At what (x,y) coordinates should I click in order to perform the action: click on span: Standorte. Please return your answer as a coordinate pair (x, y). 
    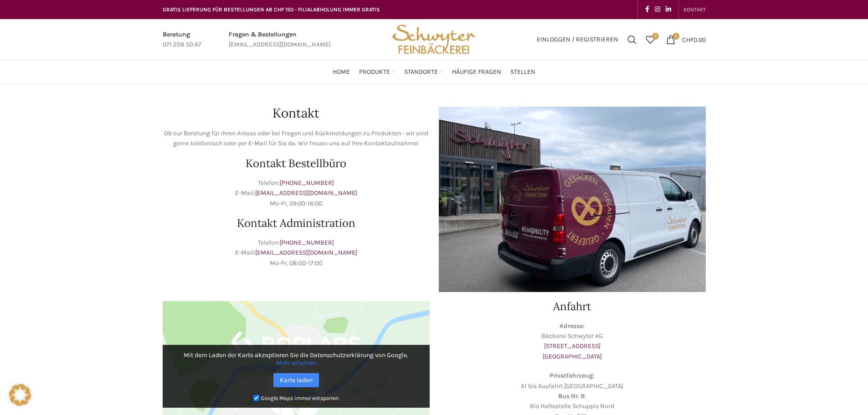
    Looking at the image, I should click on (421, 72).